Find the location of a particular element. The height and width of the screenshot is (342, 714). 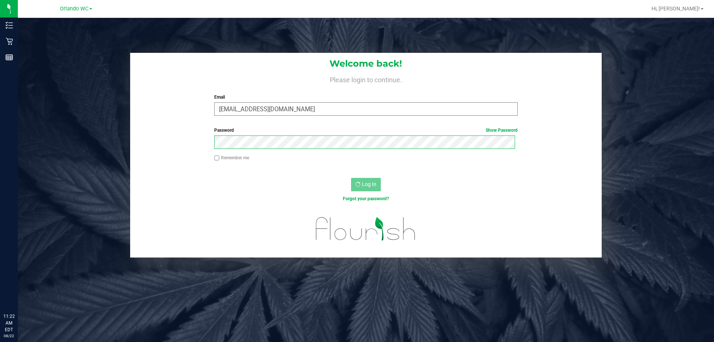

inline-svg: Reports is located at coordinates (9, 57).